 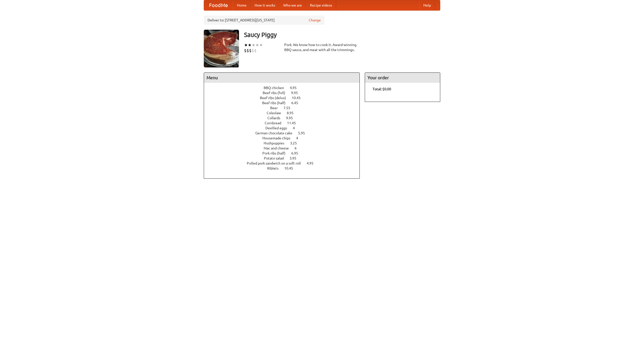 What do you see at coordinates (276, 98) in the screenshot?
I see `span: Beef ribs (delux)` at bounding box center [276, 98].